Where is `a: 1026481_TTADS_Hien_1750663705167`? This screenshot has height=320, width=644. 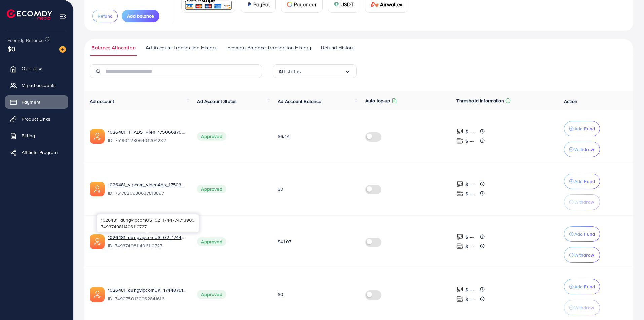
a: 1026481_TTADS_Hien_1750663705167 is located at coordinates (147, 132).